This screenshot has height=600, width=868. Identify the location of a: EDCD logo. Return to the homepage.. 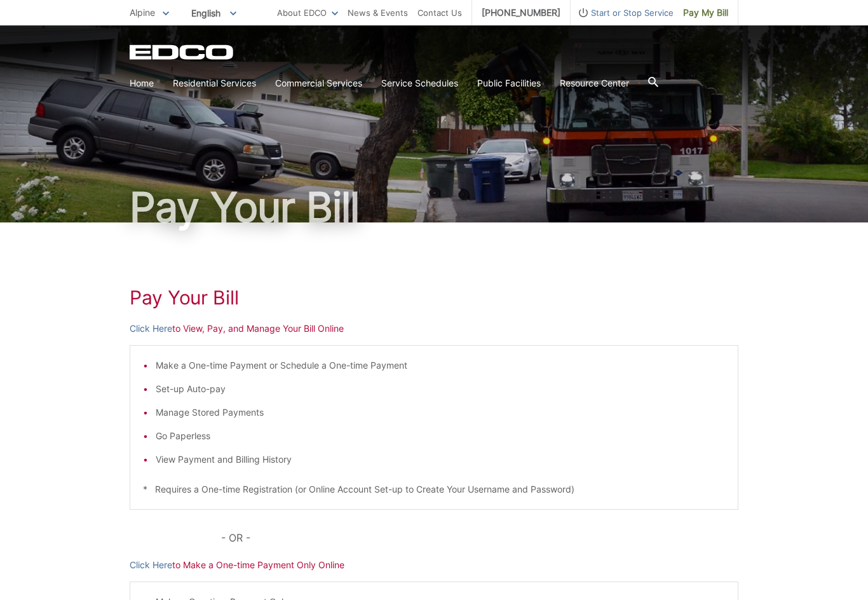
(182, 52).